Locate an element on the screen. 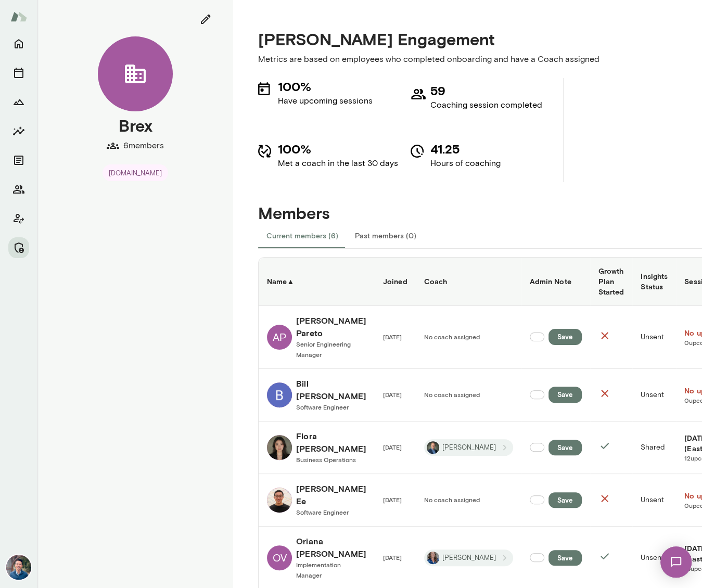 Image resolution: width=702 pixels, height=588 pixels. p: Hours of coaching is located at coordinates (465, 163).